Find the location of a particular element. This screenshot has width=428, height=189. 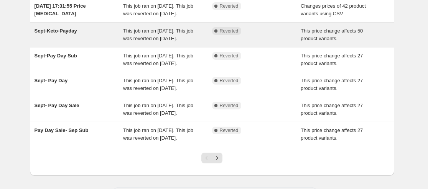

span: Sept-Keto-Payday is located at coordinates (56, 31).